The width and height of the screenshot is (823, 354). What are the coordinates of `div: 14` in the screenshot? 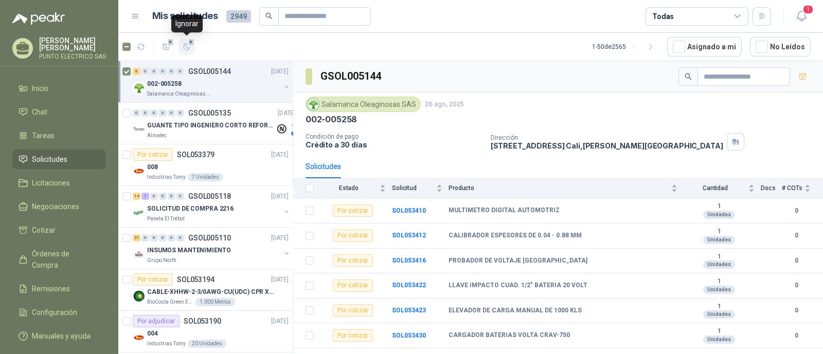 It's located at (136, 196).